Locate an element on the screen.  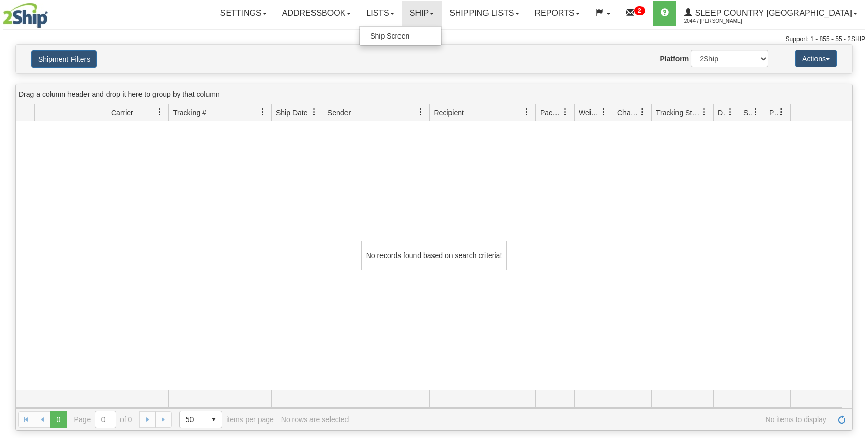
img: logo2044.jpg is located at coordinates (25, 15).